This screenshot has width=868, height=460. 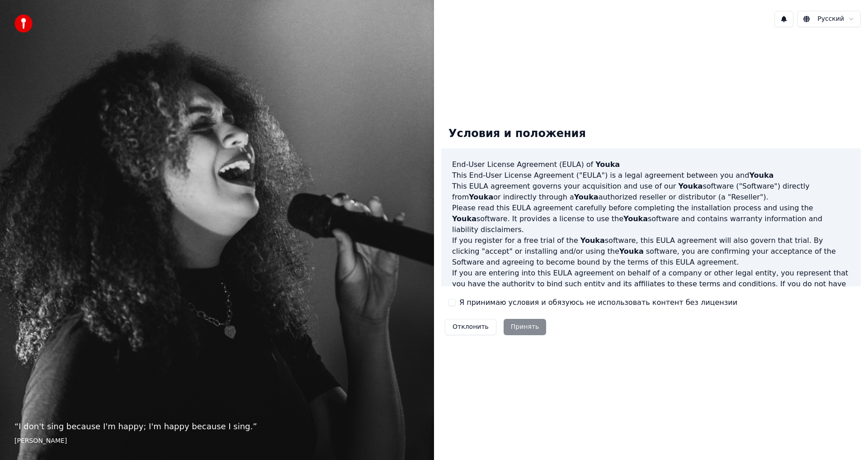 What do you see at coordinates (651, 252) in the screenshot?
I see `p: If you register for a free trial of the software, this EULA agreement will also govern that trial...` at bounding box center [651, 252].